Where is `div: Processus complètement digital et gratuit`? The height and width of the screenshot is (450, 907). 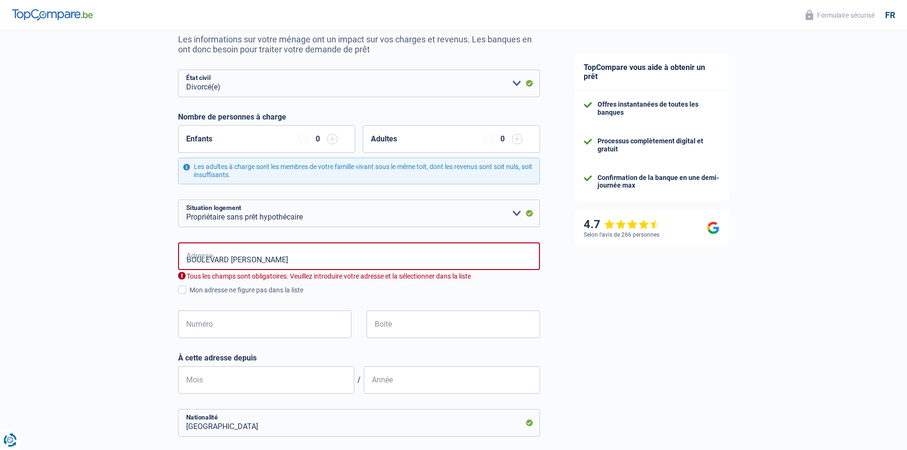
div: Processus complètement digital et gratuit is located at coordinates (659, 145).